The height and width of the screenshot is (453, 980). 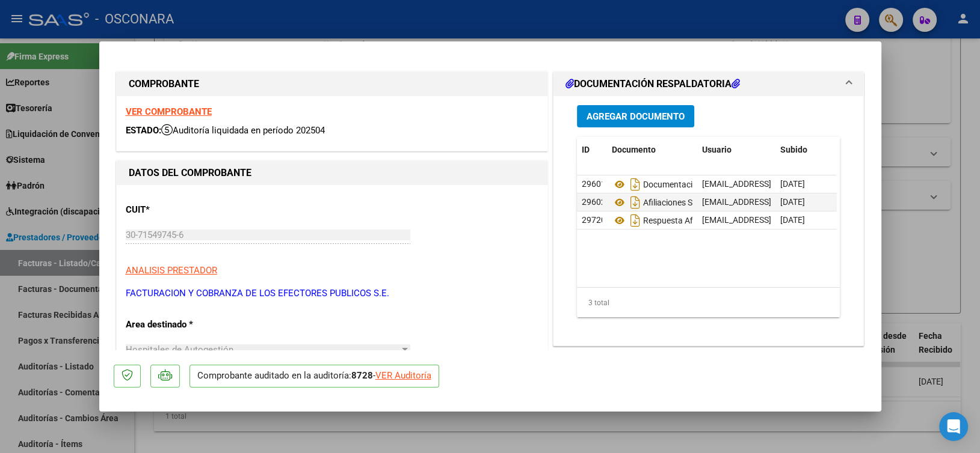 What do you see at coordinates (954, 427) in the screenshot?
I see `div: Open Intercom Messenger` at bounding box center [954, 427].